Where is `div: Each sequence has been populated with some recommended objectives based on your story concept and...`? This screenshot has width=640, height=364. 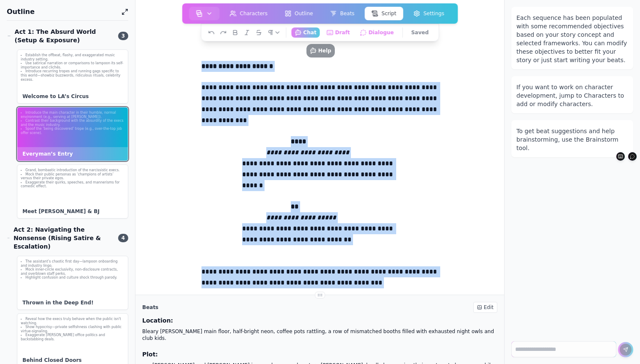
div: Each sequence has been populated with some recommended objectives based on your story concept and... is located at coordinates (572, 39).